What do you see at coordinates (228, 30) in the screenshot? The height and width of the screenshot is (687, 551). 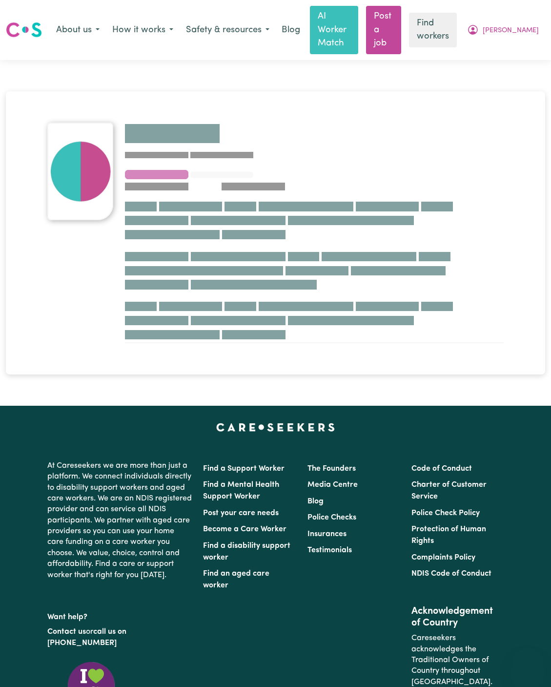 I see `button: Safety & resources` at bounding box center [228, 30].